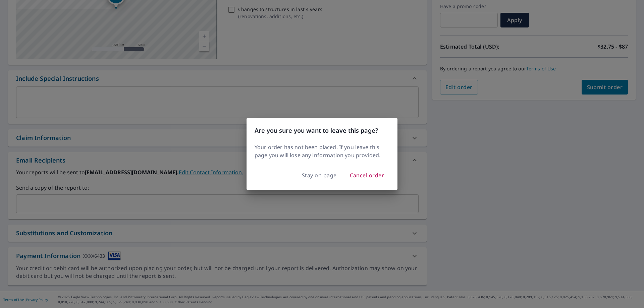  Describe the element at coordinates (319, 175) in the screenshot. I see `button: Stay on page` at that location.